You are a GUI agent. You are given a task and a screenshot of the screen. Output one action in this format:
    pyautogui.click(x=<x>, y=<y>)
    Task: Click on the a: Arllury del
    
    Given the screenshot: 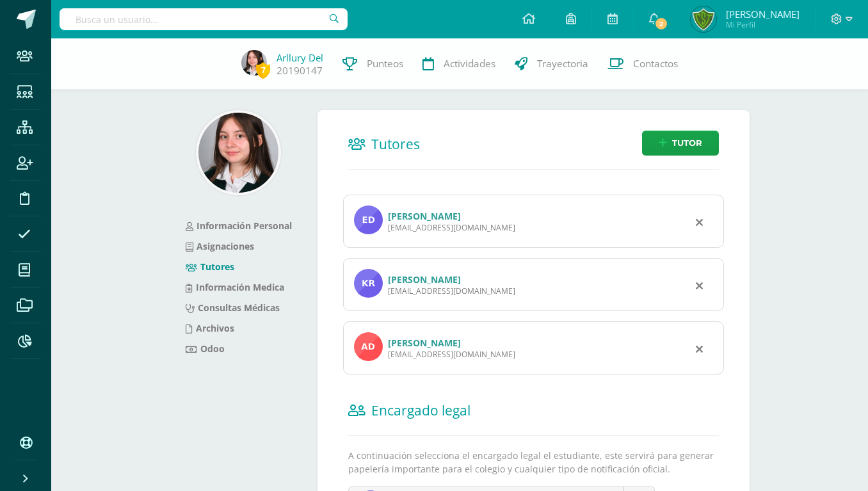 What is the action you would take?
    pyautogui.click(x=300, y=58)
    